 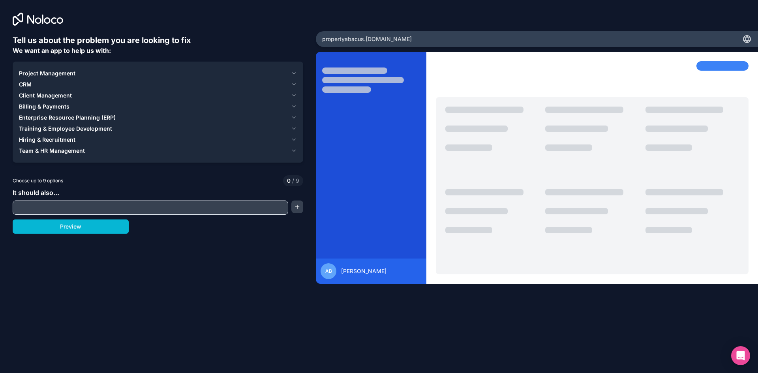 I want to click on span: Enterprise Resource Planning (ERP), so click(x=67, y=118).